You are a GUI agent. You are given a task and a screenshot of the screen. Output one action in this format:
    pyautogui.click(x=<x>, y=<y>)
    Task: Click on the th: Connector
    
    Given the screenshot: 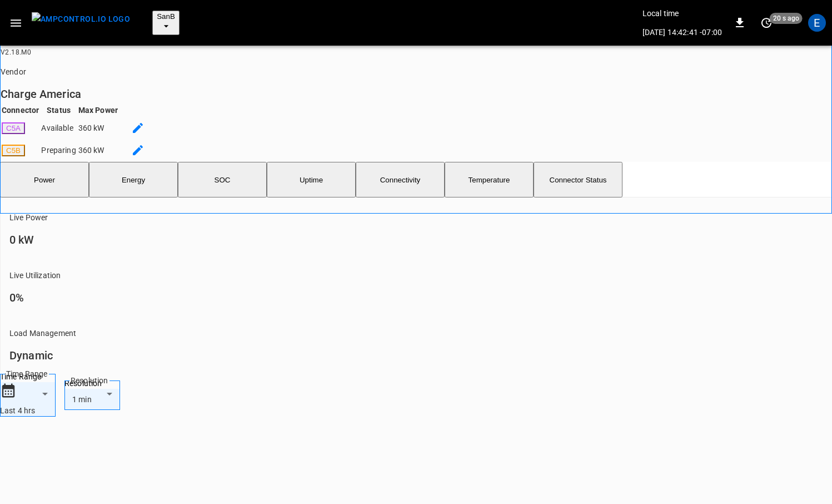 What is the action you would take?
    pyautogui.click(x=20, y=110)
    